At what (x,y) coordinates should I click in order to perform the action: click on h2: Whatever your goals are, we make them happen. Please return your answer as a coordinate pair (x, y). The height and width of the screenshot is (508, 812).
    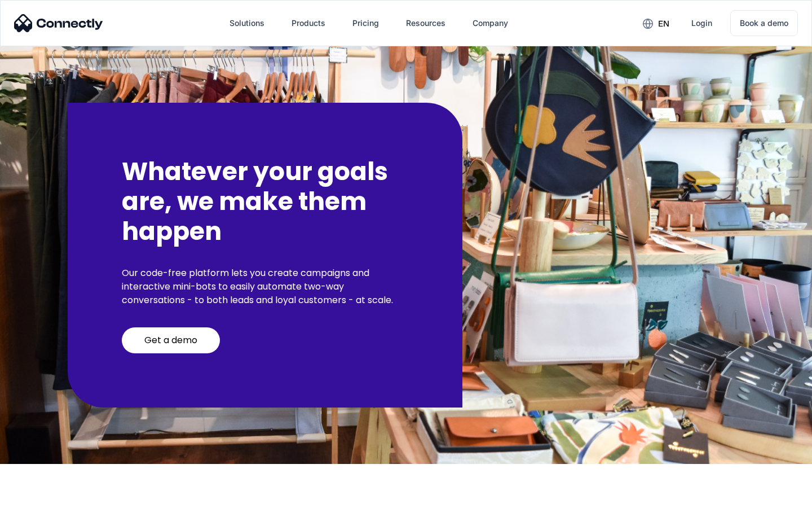
    Looking at the image, I should click on (265, 201).